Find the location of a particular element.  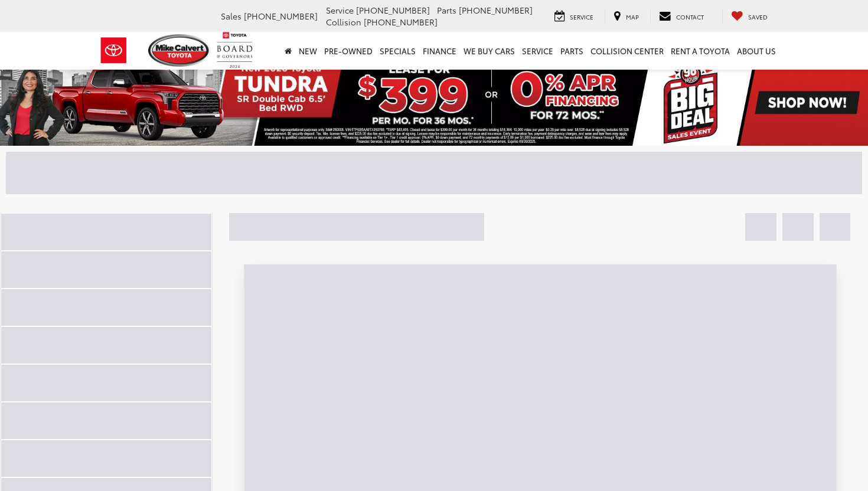

a: Map is located at coordinates (626, 17).